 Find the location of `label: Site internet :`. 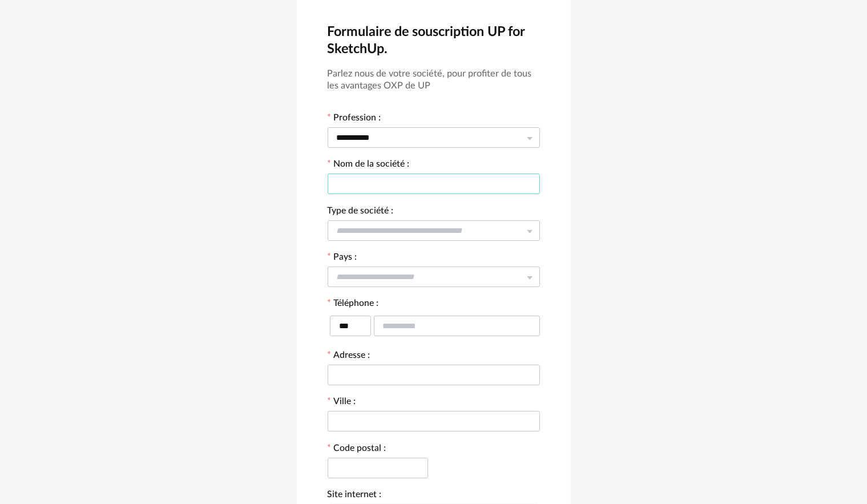

label: Site internet : is located at coordinates (355, 496).